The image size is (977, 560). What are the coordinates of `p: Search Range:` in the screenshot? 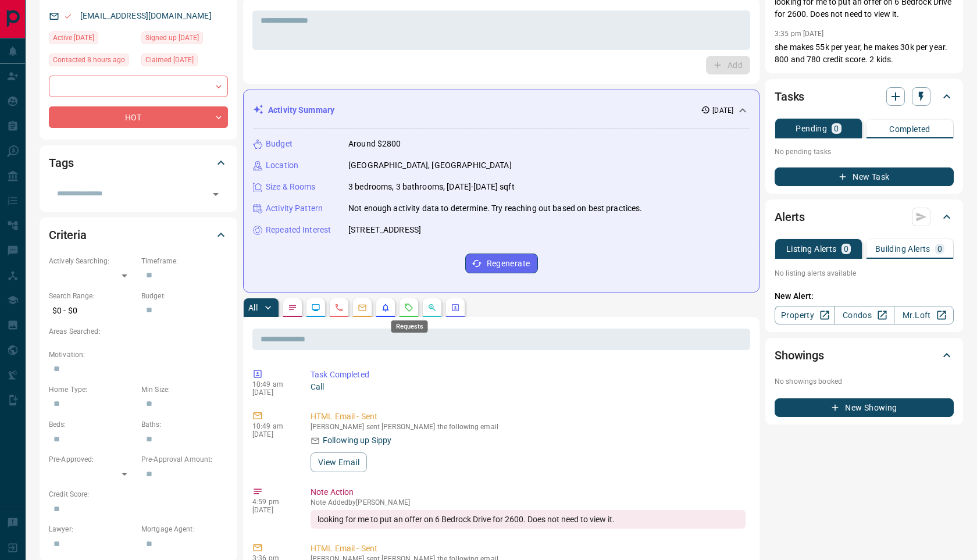 It's located at (92, 296).